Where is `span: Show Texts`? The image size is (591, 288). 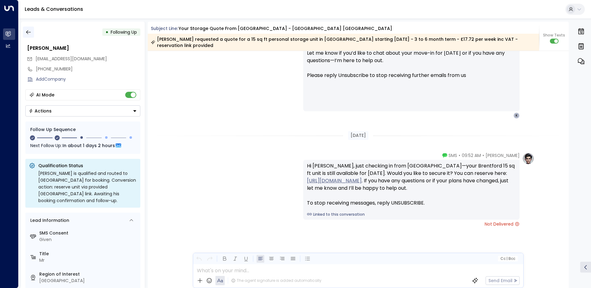
span: Show Texts is located at coordinates (554, 35).